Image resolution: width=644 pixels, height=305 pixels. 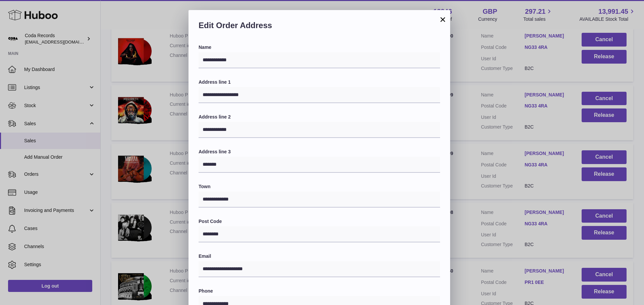 I want to click on label: Address line 1, so click(x=319, y=82).